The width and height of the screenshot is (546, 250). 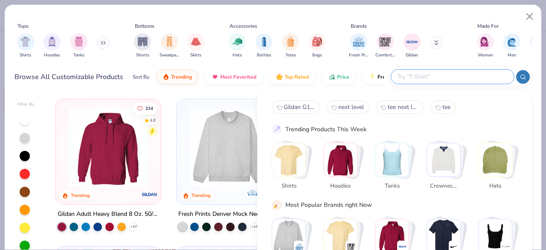 What do you see at coordinates (399, 77) in the screenshot?
I see `span: Fresh Prints Flash` at bounding box center [399, 77].